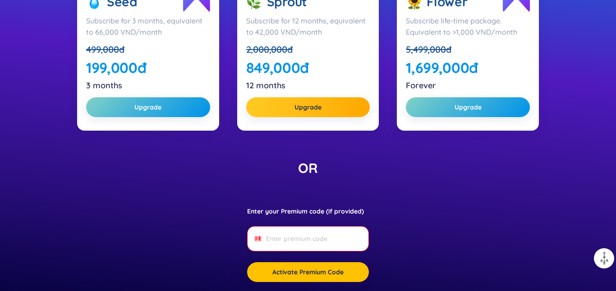  What do you see at coordinates (258, 239) in the screenshot?
I see `span: barcode` at bounding box center [258, 239].